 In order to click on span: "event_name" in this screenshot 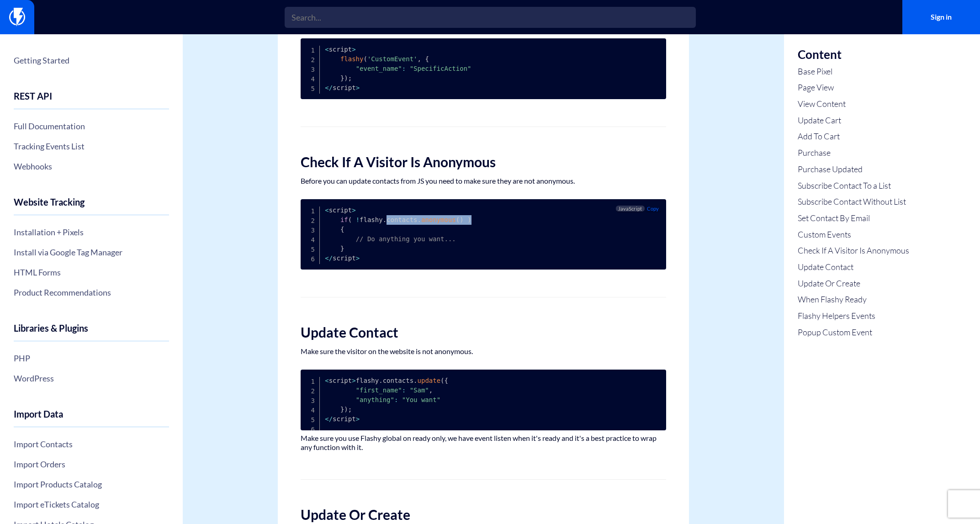, I will do `click(379, 68)`.